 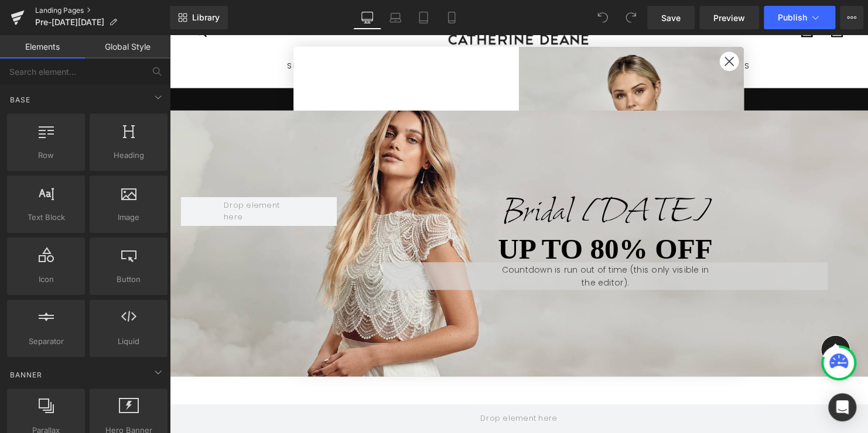 I want to click on a: New Library, so click(x=199, y=18).